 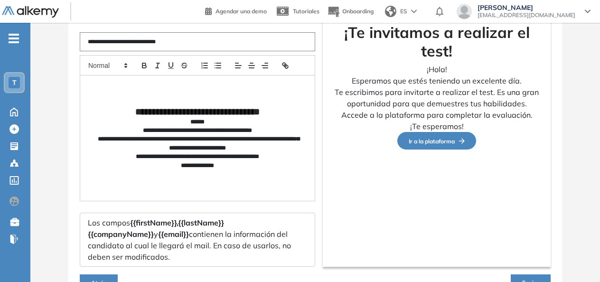 What do you see at coordinates (391, 11) in the screenshot?
I see `img: world` at bounding box center [391, 11].